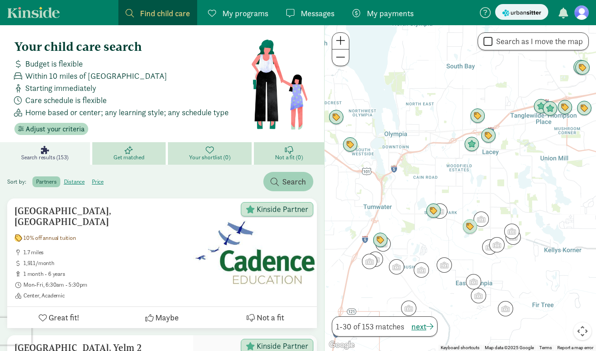  Describe the element at coordinates (165, 13) in the screenshot. I see `span: Find child care` at that location.